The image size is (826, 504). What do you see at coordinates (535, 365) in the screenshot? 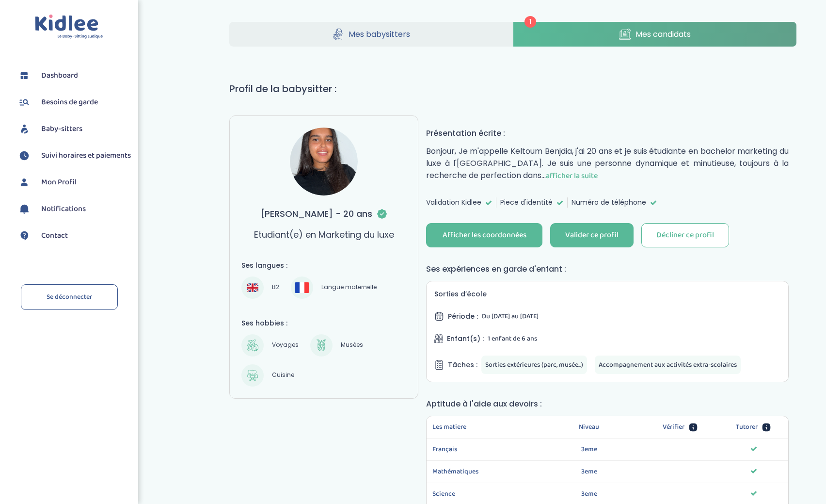
I see `span: Sorties extérieures (parc, musée...)` at bounding box center [535, 365].